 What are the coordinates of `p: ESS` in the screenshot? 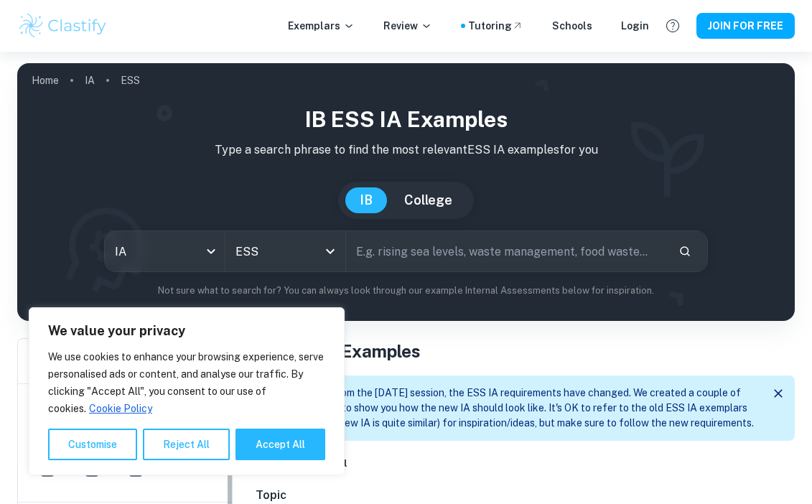 It's located at (130, 80).